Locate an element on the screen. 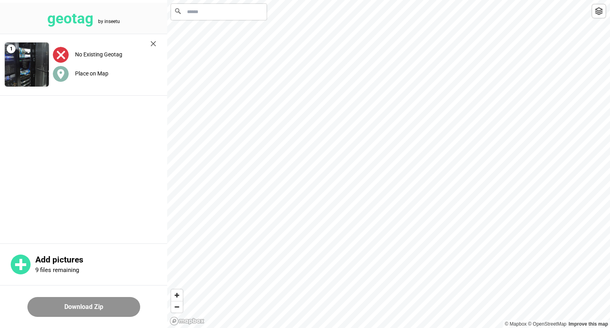 The image size is (610, 328). img: uploadImagesAlt is located at coordinates (61, 55).